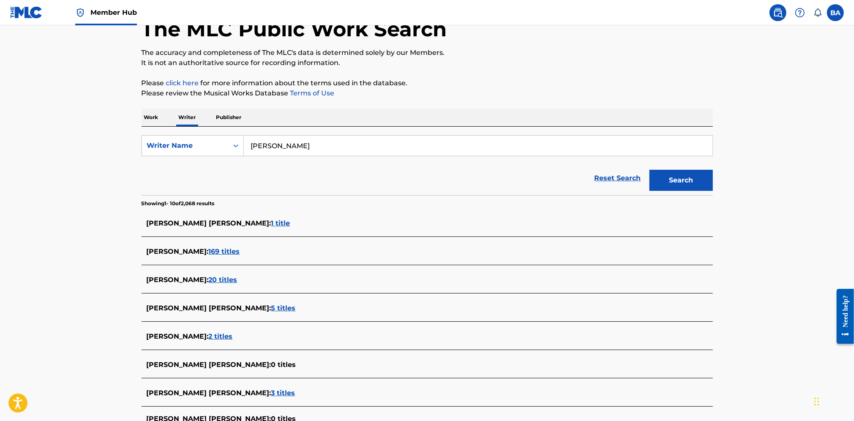 Image resolution: width=854 pixels, height=421 pixels. I want to click on div: Help, so click(800, 13).